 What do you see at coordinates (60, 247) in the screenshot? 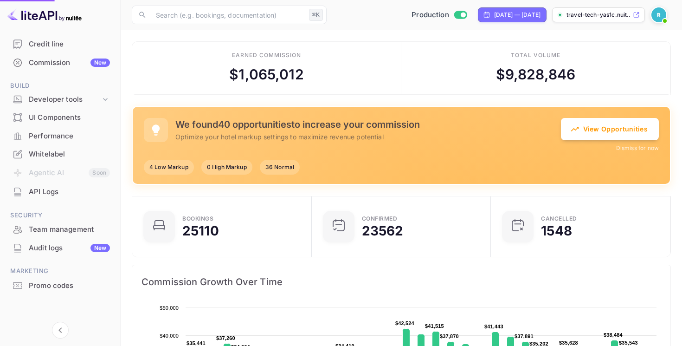
I see `a: Audit logsNew` at bounding box center [60, 247].